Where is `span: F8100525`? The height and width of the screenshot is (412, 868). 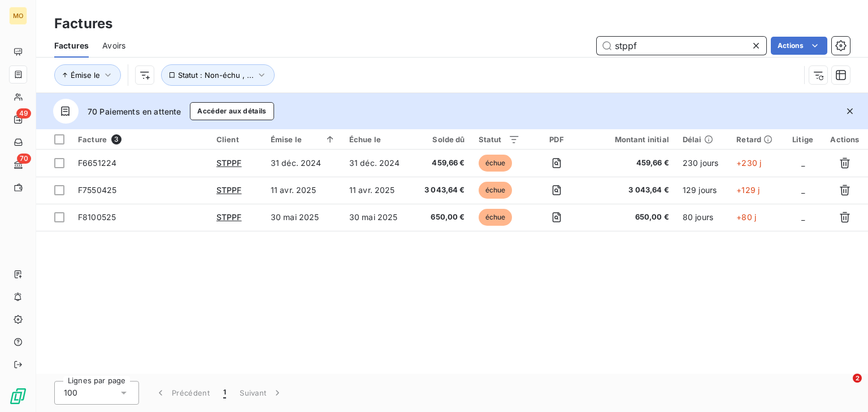 span: F8100525 is located at coordinates (97, 217).